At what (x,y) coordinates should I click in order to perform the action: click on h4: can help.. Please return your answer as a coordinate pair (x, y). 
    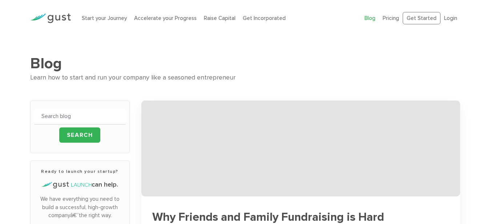
    Looking at the image, I should click on (80, 185).